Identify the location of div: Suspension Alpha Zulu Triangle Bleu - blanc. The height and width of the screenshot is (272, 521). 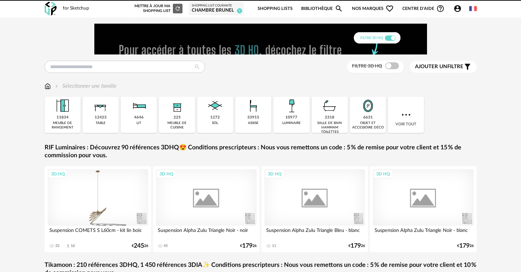
(315, 233).